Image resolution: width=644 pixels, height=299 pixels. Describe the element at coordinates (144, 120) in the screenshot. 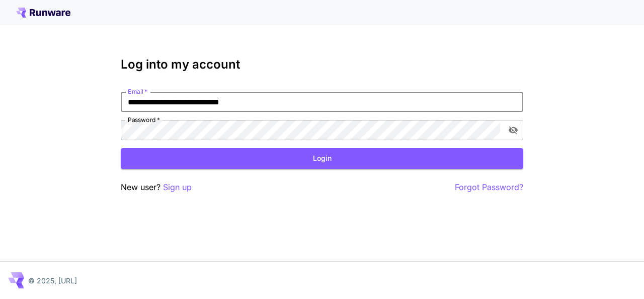

I see `label: Password` at that location.